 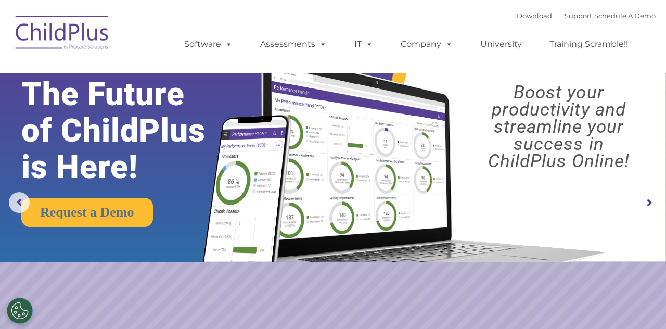 I want to click on a: IT, so click(x=364, y=44).